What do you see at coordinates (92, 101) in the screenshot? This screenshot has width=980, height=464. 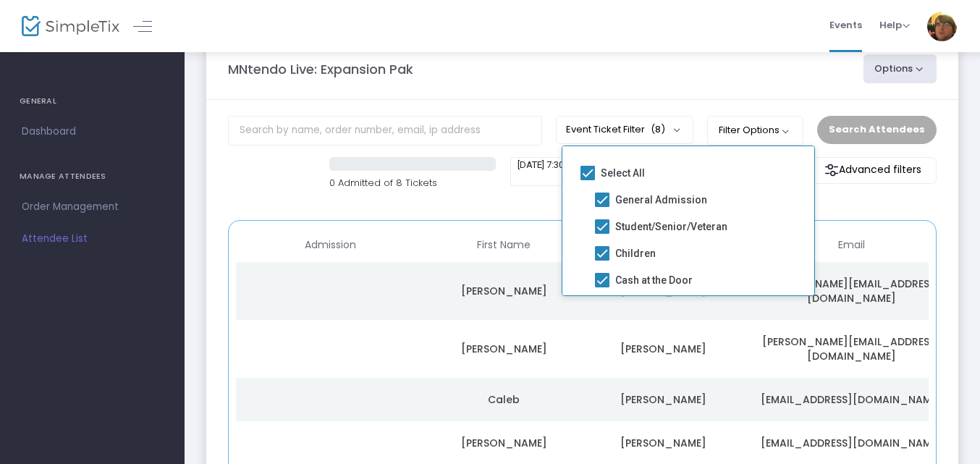 I see `h4: GENERAL` at bounding box center [92, 101].